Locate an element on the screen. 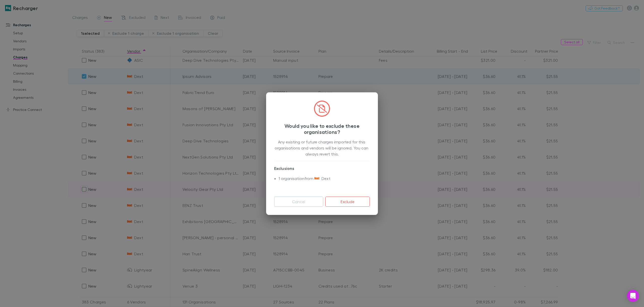 The height and width of the screenshot is (307, 644). div: Any existing or future charges imported for this organisations and vendors will be ignored. You c... is located at coordinates (322, 163).